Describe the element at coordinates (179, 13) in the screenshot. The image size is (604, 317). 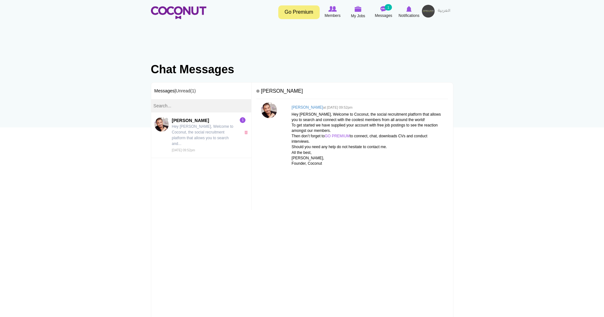
I see `img: Home` at that location.